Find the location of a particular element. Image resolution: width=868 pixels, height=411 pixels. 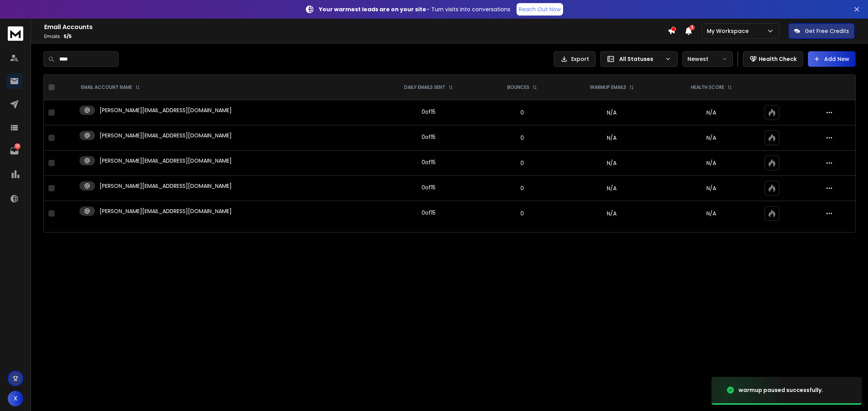

p: – Turn visits into conversations is located at coordinates (415, 10).